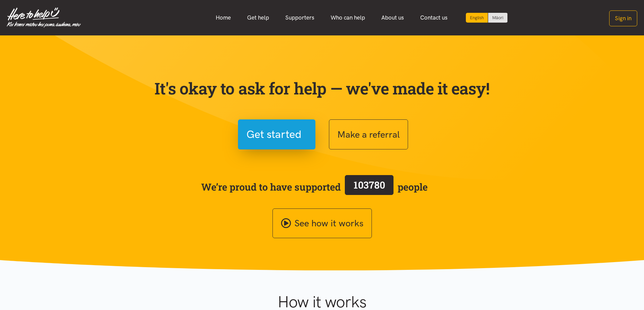 This screenshot has width=644, height=310. I want to click on span: 103780, so click(369, 185).